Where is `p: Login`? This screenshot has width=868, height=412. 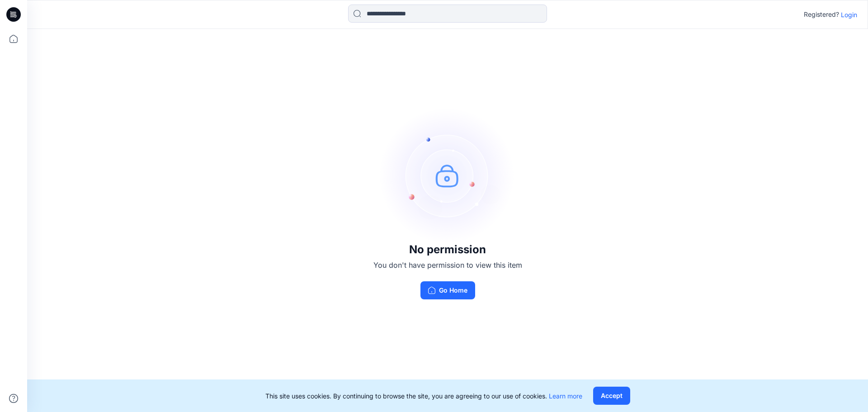 p: Login is located at coordinates (849, 15).